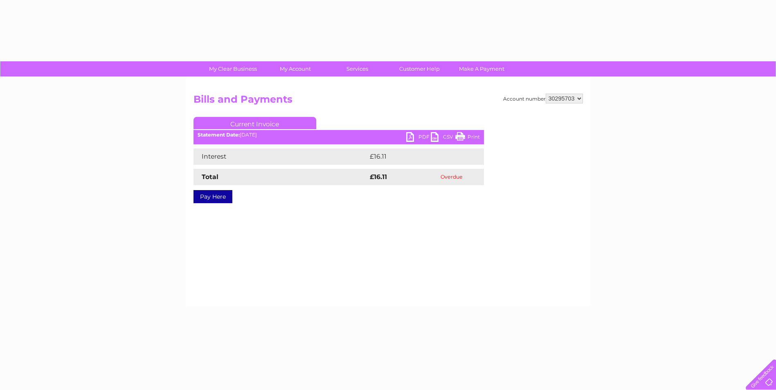 The width and height of the screenshot is (776, 390). I want to click on strong: Total, so click(210, 177).